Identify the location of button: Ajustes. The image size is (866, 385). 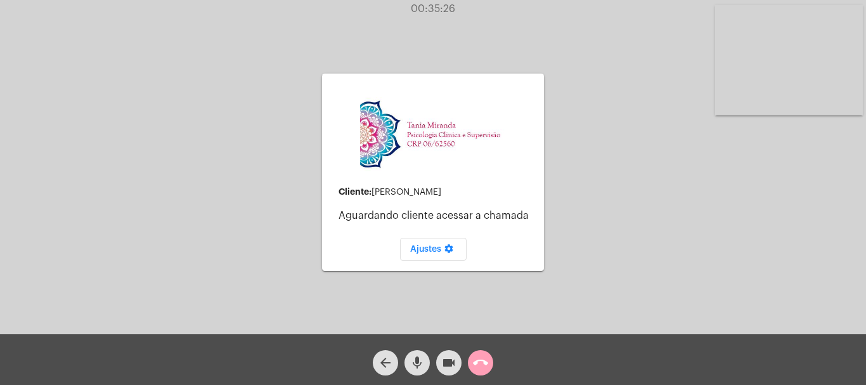
(433, 249).